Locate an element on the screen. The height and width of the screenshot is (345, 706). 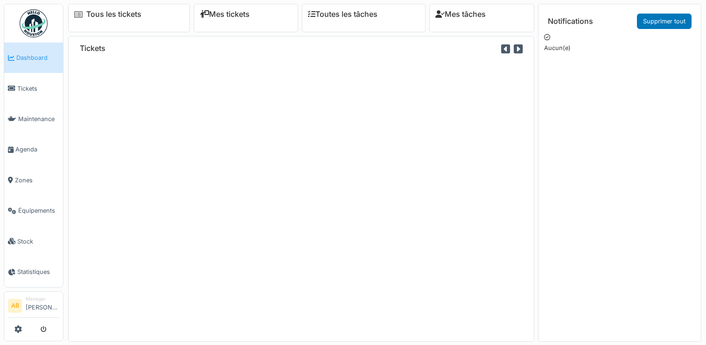
a: Agenda is located at coordinates (34, 149).